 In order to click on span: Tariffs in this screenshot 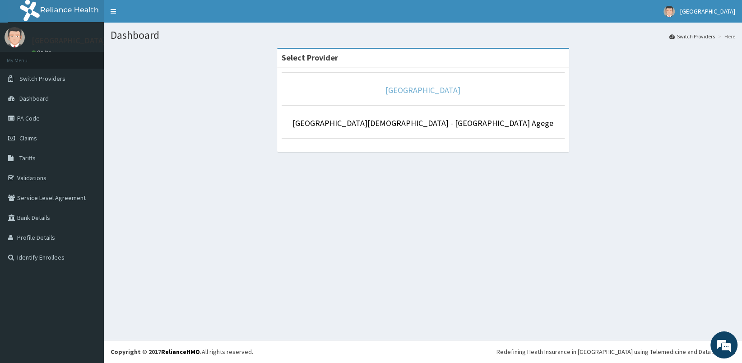, I will do `click(28, 158)`.